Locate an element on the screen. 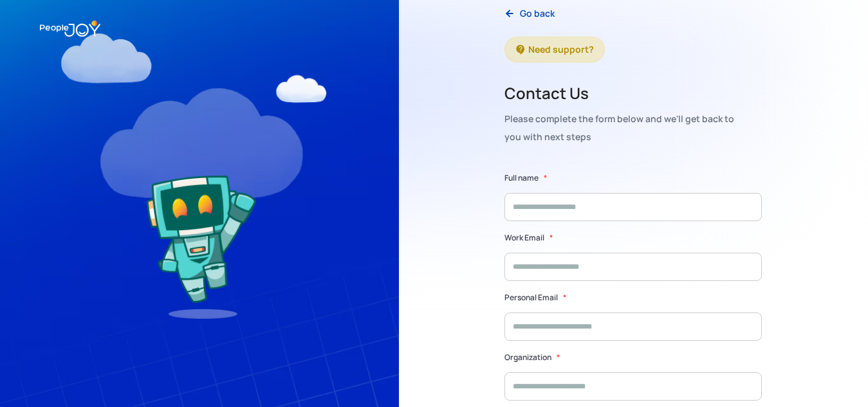 Image resolution: width=868 pixels, height=407 pixels. label: Work Email is located at coordinates (525, 238).